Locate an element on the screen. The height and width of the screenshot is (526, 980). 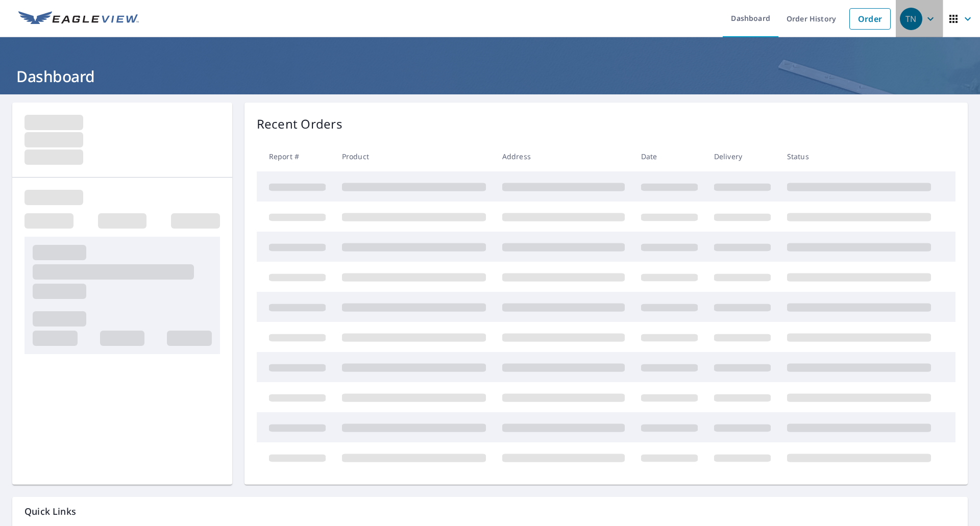
img: EV Logo is located at coordinates (78, 19).